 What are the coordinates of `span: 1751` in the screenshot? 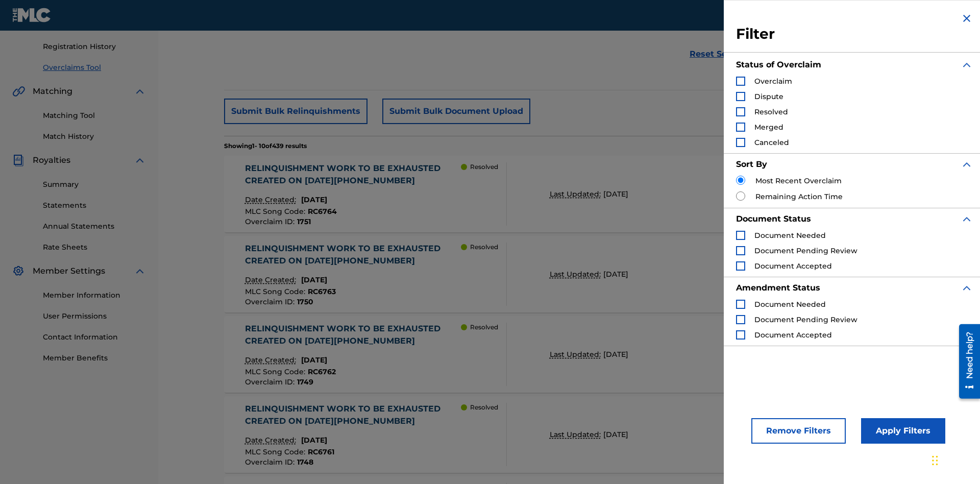 It's located at (304, 221).